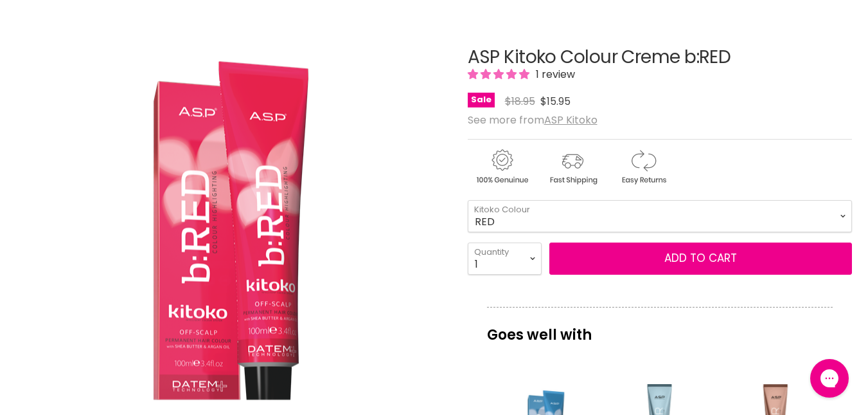  Describe the element at coordinates (520, 101) in the screenshot. I see `span: $18.95` at that location.